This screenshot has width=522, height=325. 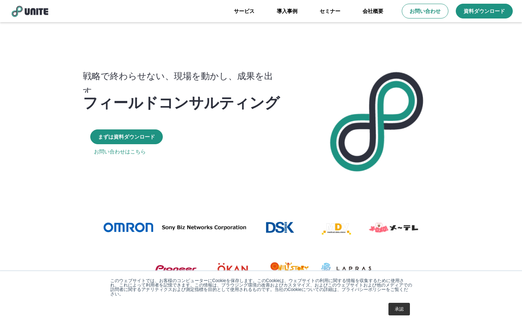 What do you see at coordinates (425, 11) in the screenshot?
I see `p: お問い合わせ` at bounding box center [425, 11].